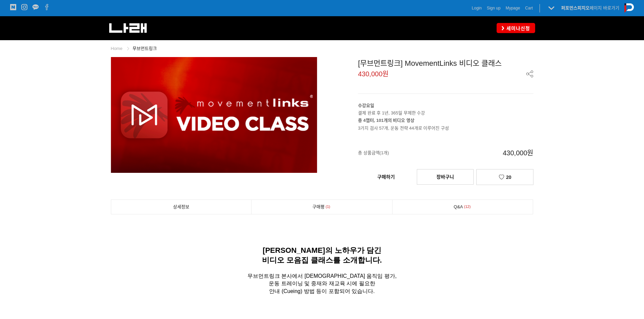 This screenshot has height=319, width=644. I want to click on span: 1, so click(328, 207).